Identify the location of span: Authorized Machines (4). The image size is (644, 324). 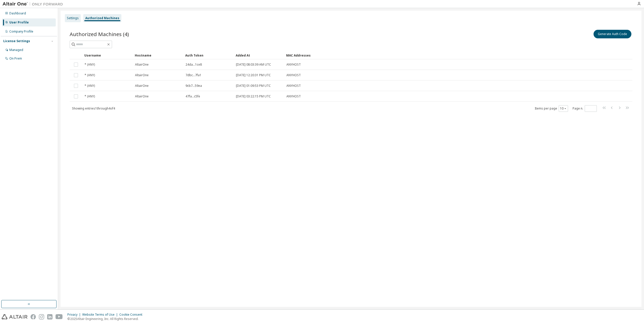
(99, 34).